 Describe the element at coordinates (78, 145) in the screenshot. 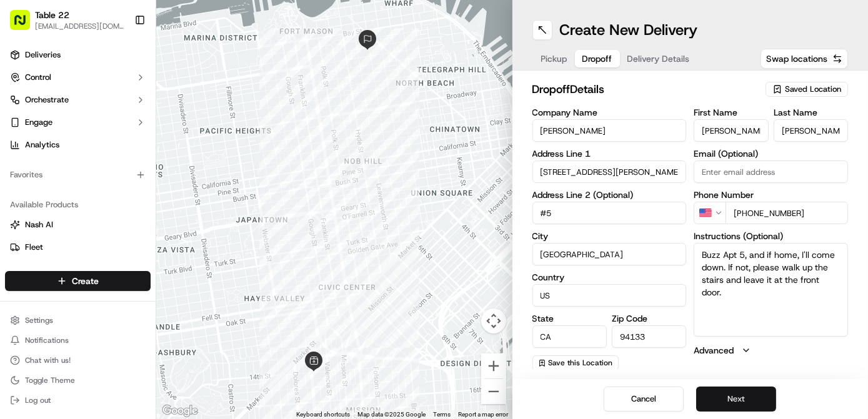

I see `a: Analytics` at that location.